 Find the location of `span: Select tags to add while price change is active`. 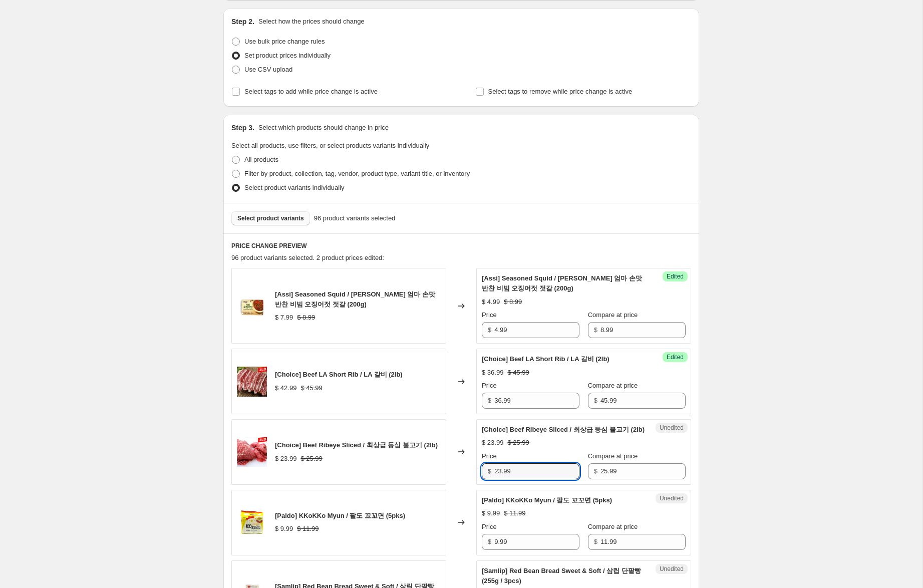

span: Select tags to add while price change is active is located at coordinates (311, 91).